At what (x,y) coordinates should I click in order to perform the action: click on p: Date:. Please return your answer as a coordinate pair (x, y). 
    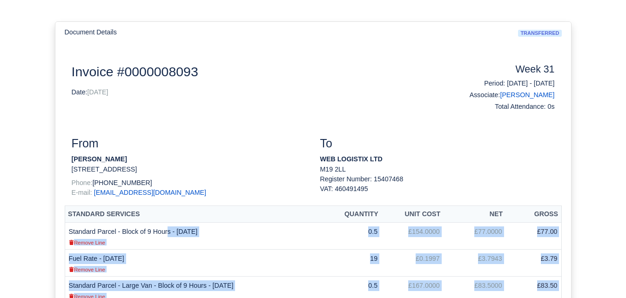
    Looking at the image, I should click on (251, 92).